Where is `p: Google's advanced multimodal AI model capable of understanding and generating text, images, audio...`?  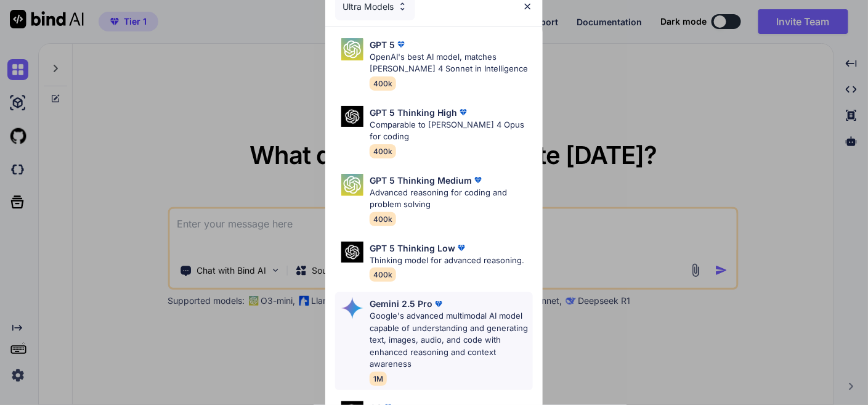
p: Google's advanced multimodal AI model capable of understanding and generating text, images, audio... is located at coordinates (451, 340).